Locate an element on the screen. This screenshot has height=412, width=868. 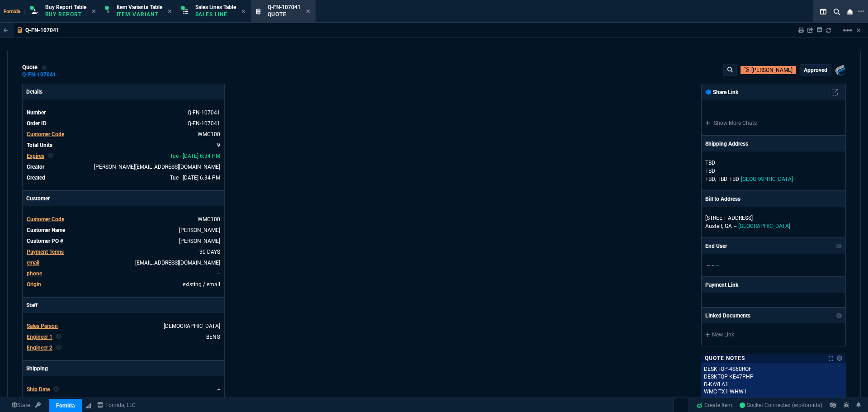
a: 30 DAYS is located at coordinates (210, 252).